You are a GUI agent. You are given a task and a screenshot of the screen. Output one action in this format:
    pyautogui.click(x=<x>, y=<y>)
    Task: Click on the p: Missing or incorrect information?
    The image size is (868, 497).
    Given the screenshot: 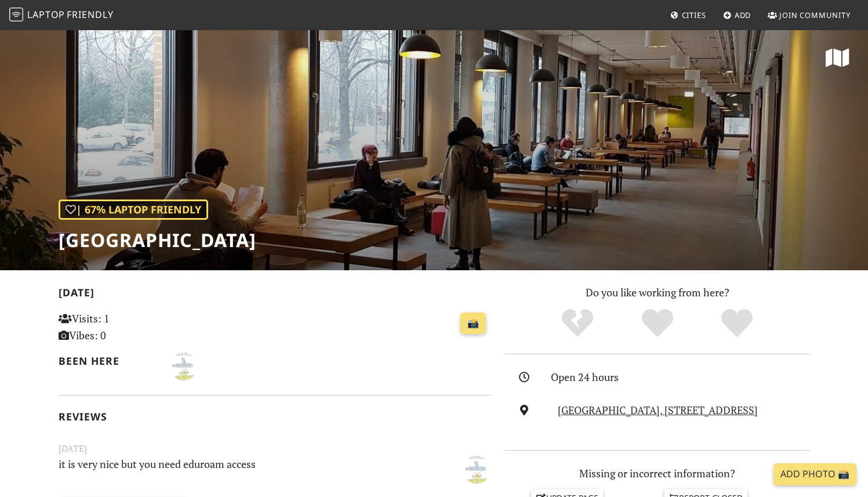 What is the action you would take?
    pyautogui.click(x=657, y=473)
    